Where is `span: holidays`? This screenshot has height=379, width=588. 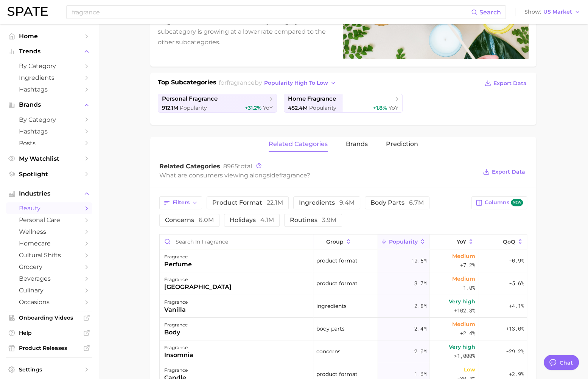
span: holidays is located at coordinates (251, 220).